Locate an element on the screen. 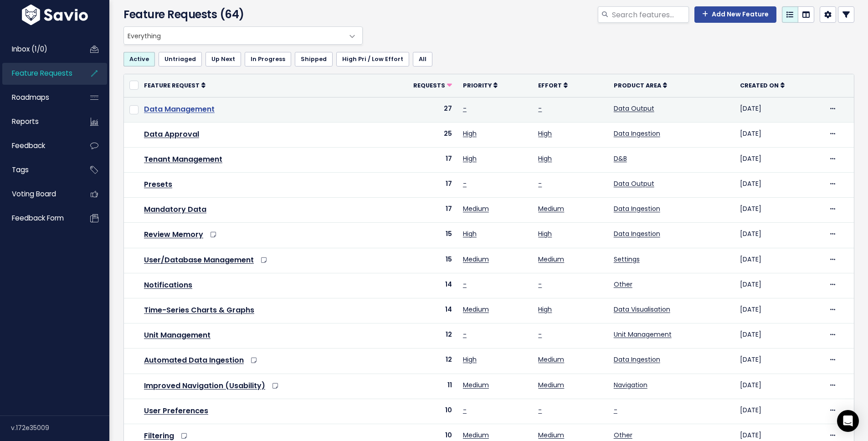  img: logo-white.9d6f32f41409.svg is located at coordinates (54, 15).